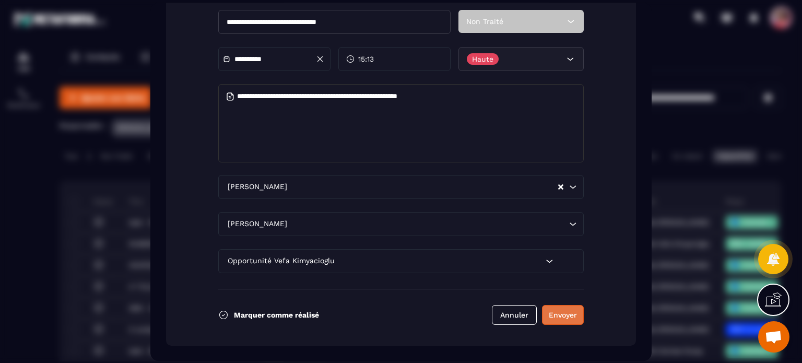 The image size is (802, 363). I want to click on span: Non Traité, so click(485, 21).